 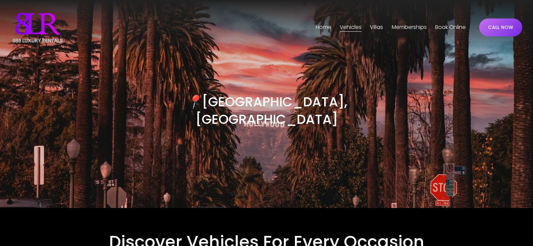 What do you see at coordinates (450, 28) in the screenshot?
I see `a: Book Online` at bounding box center [450, 28].